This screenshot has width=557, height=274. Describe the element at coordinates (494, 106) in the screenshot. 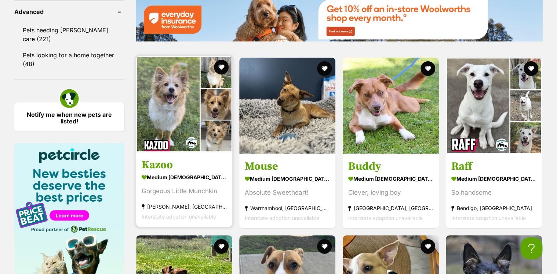

I see `img: Raff - Labrador Retriever Dog` at that location.